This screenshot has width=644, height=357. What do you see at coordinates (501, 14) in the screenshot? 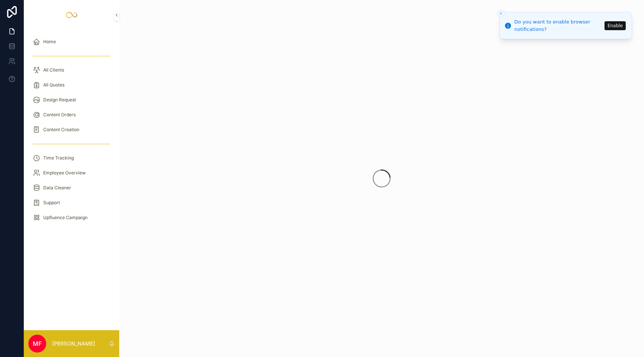
I see `button: Close toast` at bounding box center [501, 14].